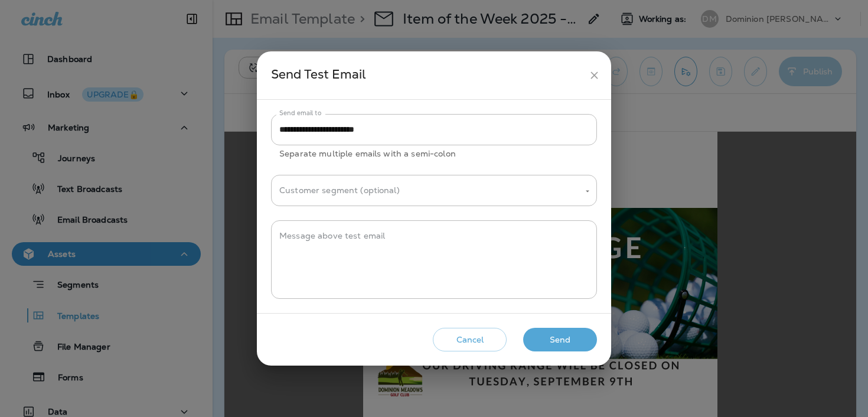  What do you see at coordinates (434, 153) in the screenshot?
I see `p: Separate multiple emails with a semi-colon` at bounding box center [434, 153].